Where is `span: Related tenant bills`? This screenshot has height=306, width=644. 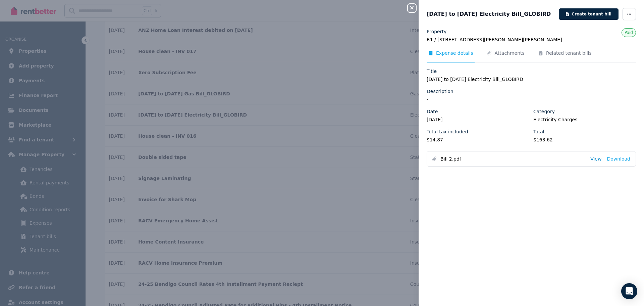
span: Related tenant bills is located at coordinates (568, 53).